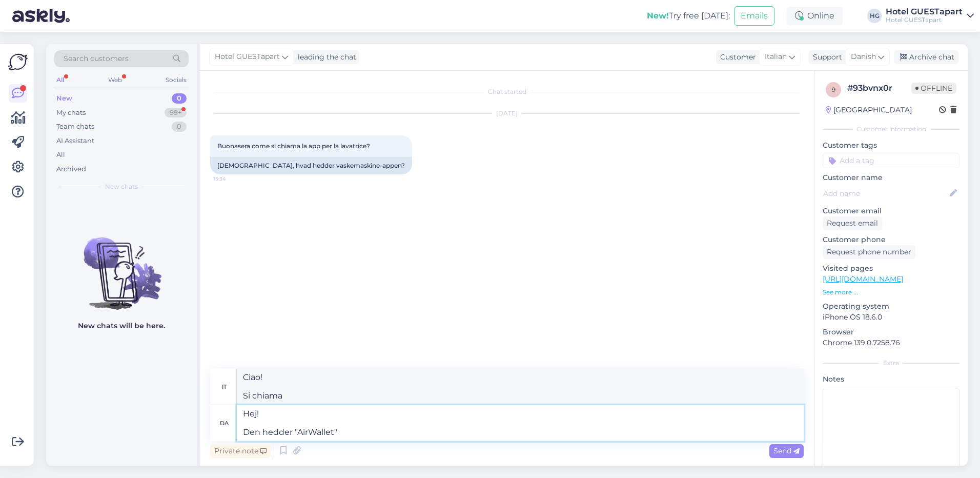 The height and width of the screenshot is (478, 980). Describe the element at coordinates (891, 145) in the screenshot. I see `p: Customer tags` at that location.